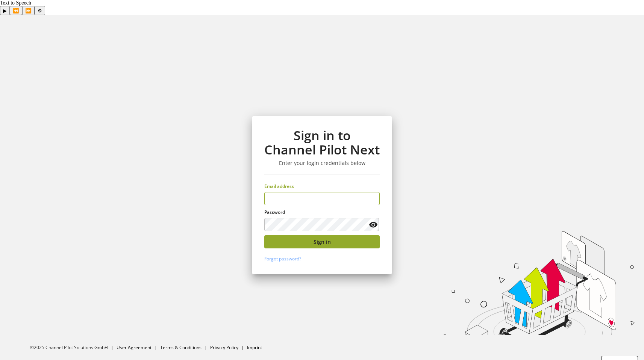 The height and width of the screenshot is (360, 644). Describe the element at coordinates (254, 348) in the screenshot. I see `a: Imprint` at that location.